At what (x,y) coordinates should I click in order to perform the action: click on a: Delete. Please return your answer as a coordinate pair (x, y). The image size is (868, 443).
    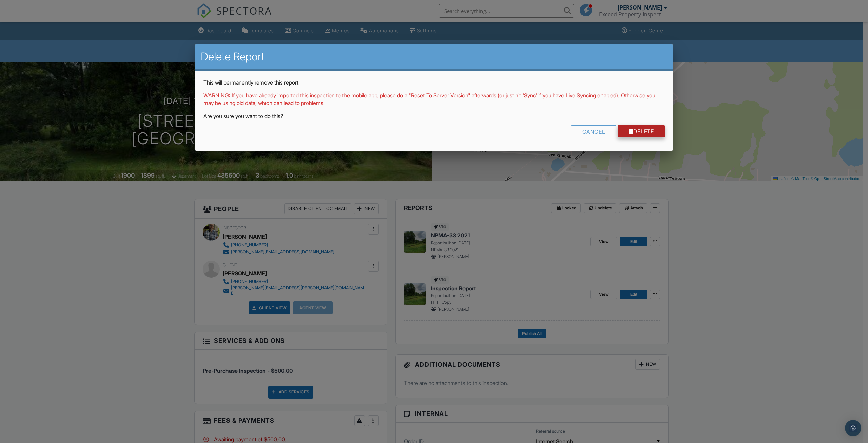
    Looking at the image, I should click on (642, 132).